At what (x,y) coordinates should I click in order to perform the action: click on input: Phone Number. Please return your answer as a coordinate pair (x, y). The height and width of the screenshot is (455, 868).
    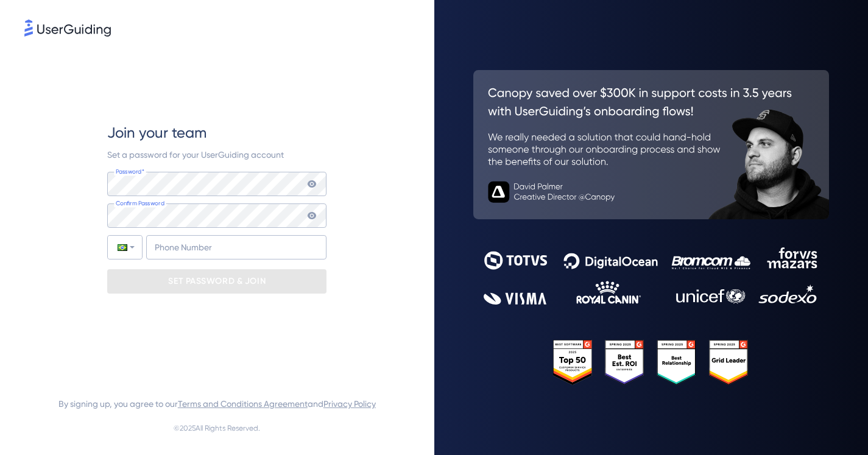
    Looking at the image, I should click on (236, 247).